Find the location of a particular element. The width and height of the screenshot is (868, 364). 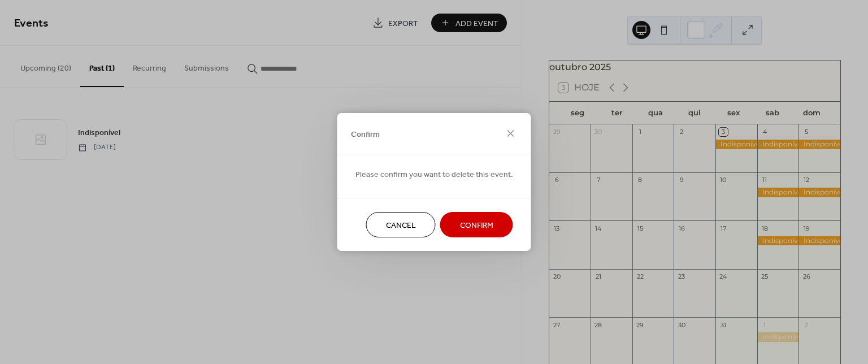

button: Cancel is located at coordinates (401, 225).